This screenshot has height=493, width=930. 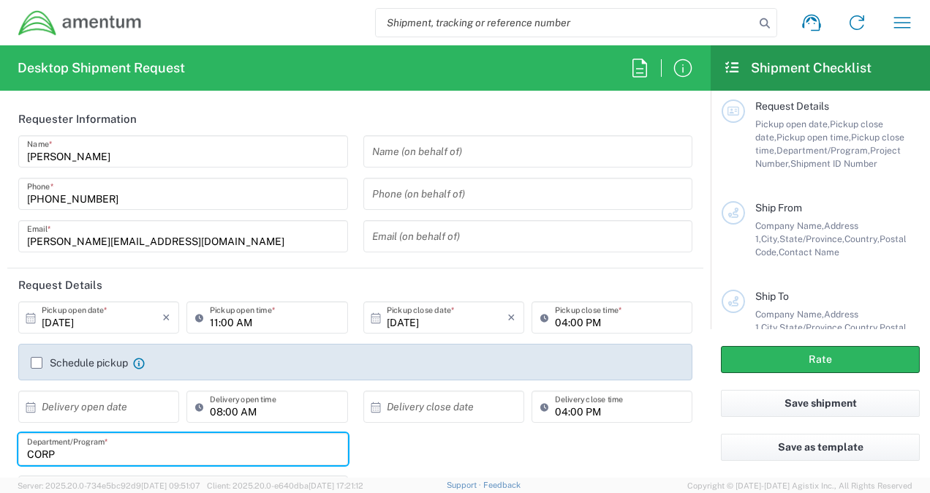 What do you see at coordinates (78, 119) in the screenshot?
I see `h2: Requester Information` at bounding box center [78, 119].